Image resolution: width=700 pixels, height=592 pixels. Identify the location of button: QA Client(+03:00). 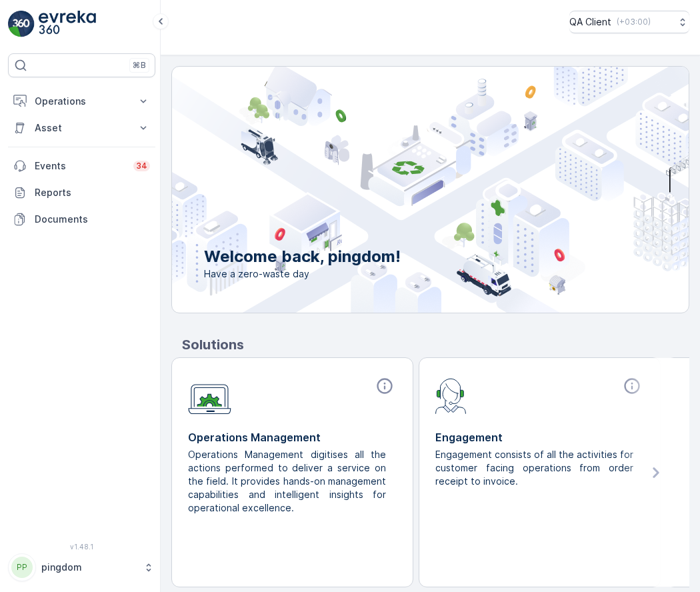
(629, 22).